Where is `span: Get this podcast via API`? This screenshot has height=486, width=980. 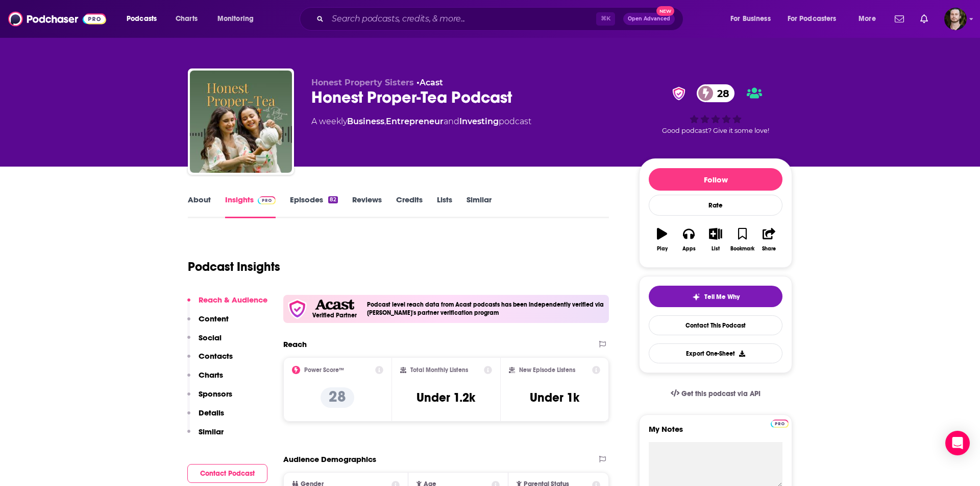 span: Get this podcast via API is located at coordinates (721, 393).